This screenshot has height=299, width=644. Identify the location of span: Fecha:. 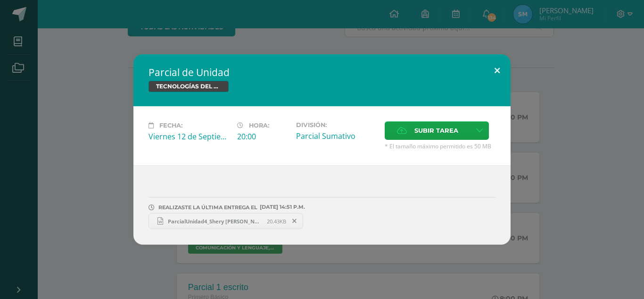
(171, 125).